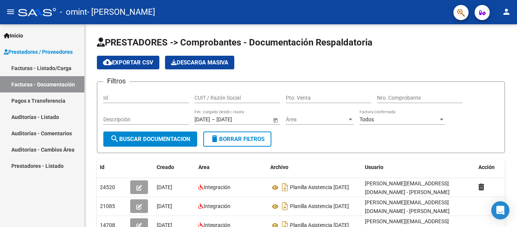 The image size is (517, 227). I want to click on mat-icon: delete, so click(215, 138).